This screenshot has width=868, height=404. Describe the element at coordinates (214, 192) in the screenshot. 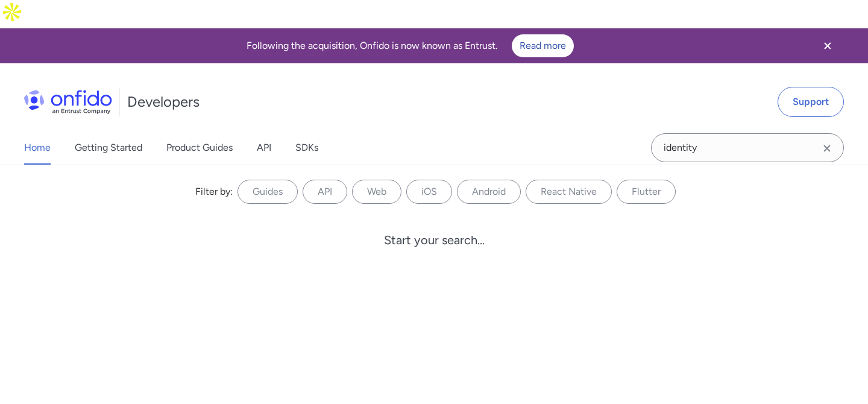

I see `div: Filter by:` at that location.